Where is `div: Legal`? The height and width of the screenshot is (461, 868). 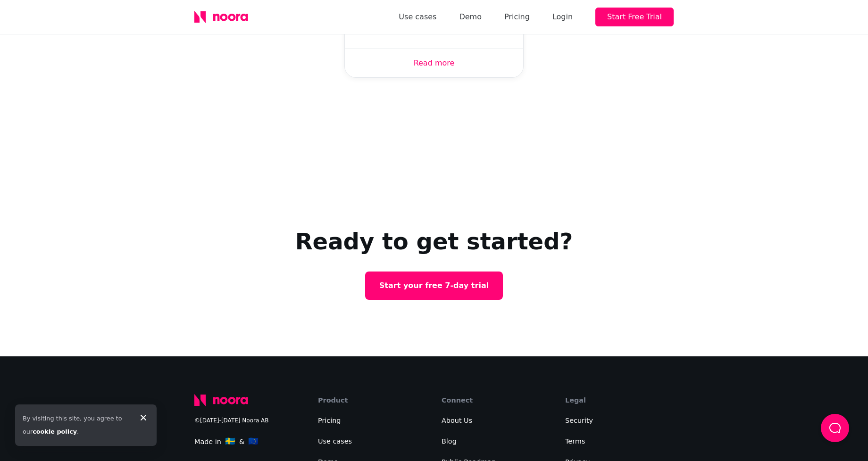
div: Legal is located at coordinates (620, 401).